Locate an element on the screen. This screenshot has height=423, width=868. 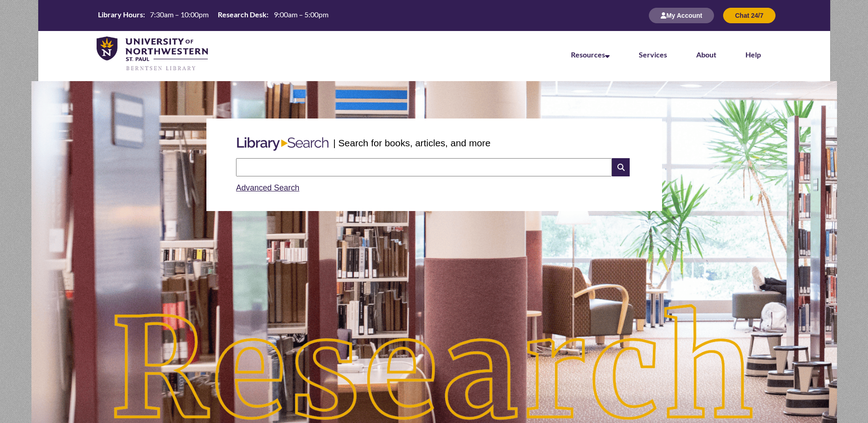
th: Library Hours: is located at coordinates (120, 15).